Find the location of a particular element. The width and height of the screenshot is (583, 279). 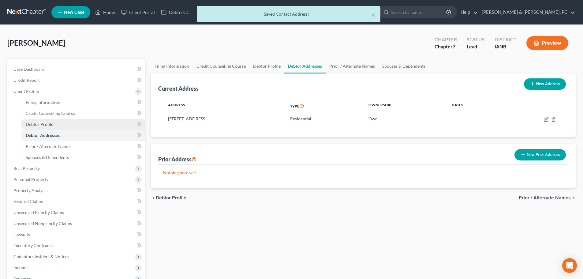

div: Prior Address is located at coordinates (177, 159).